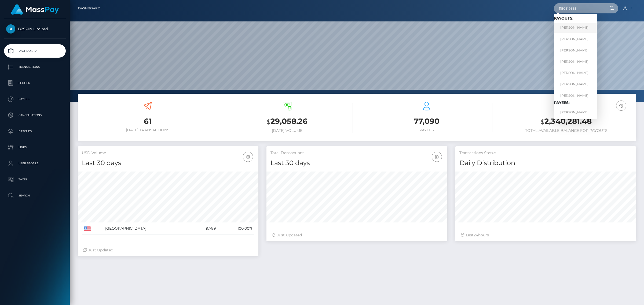 The image size is (644, 305). I want to click on span: 24, so click(476, 235).